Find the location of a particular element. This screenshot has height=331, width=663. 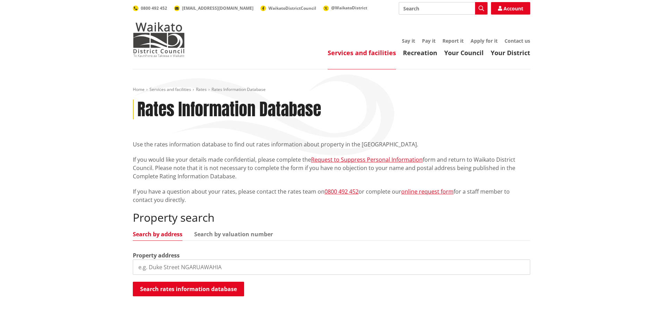

input: e.g. Duke Street NGARUAWAHIA is located at coordinates (332, 267).